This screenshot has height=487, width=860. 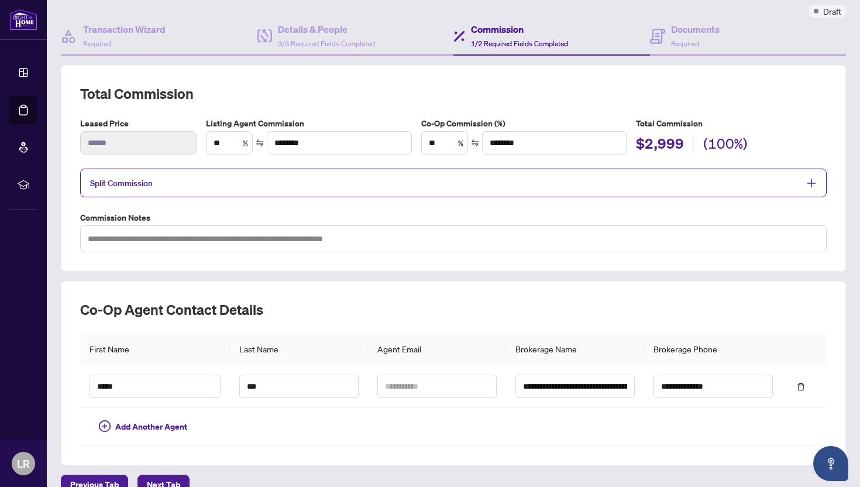 What do you see at coordinates (453, 309) in the screenshot?
I see `h2: Co-op Agent Contact Details` at bounding box center [453, 309].